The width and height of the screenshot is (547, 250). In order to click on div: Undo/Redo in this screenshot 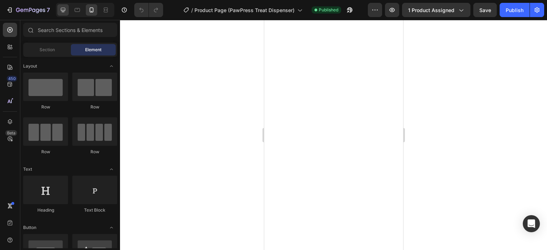, I will do `click(148, 10)`.